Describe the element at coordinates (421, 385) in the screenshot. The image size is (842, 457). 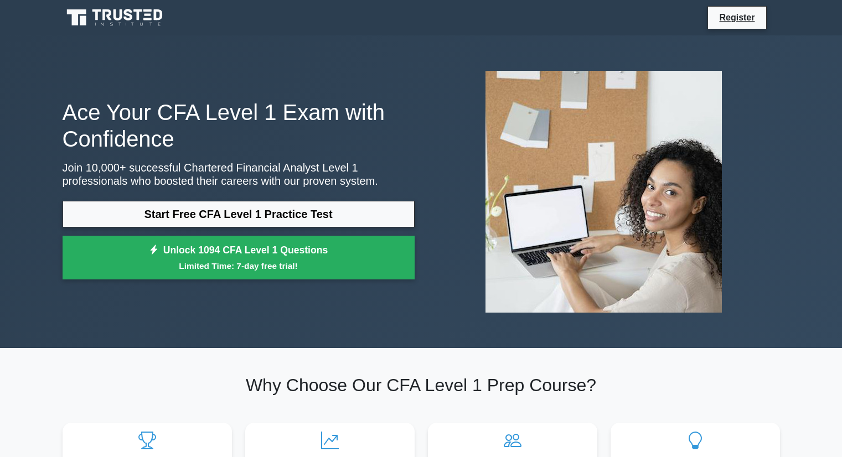
I see `h2: Why Choose Our CFA Level 1 Prep Course?` at that location.